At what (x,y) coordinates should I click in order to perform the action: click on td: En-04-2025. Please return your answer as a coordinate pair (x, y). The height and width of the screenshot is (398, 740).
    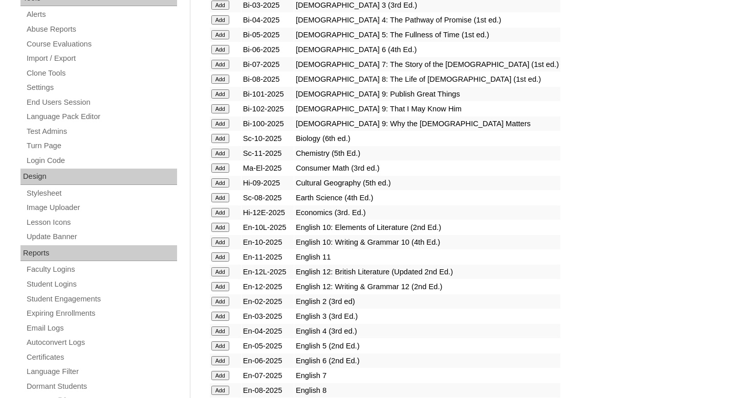
    Looking at the image, I should click on (268, 331).